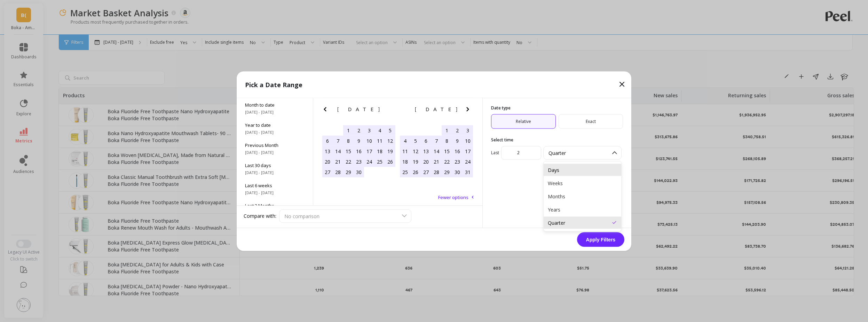  Describe the element at coordinates (260, 216) in the screenshot. I see `label: Compare with:` at that location.